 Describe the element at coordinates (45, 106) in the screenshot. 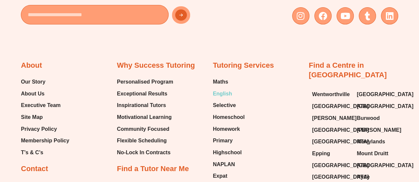

I see `a: Executive Team` at that location.